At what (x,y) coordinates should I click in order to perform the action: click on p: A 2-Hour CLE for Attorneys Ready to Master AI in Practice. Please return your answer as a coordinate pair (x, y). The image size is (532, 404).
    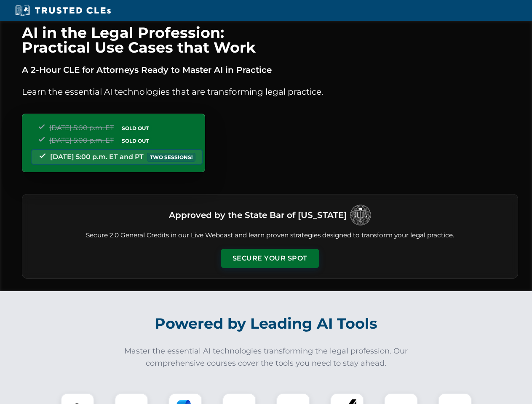
    Looking at the image, I should click on (270, 69).